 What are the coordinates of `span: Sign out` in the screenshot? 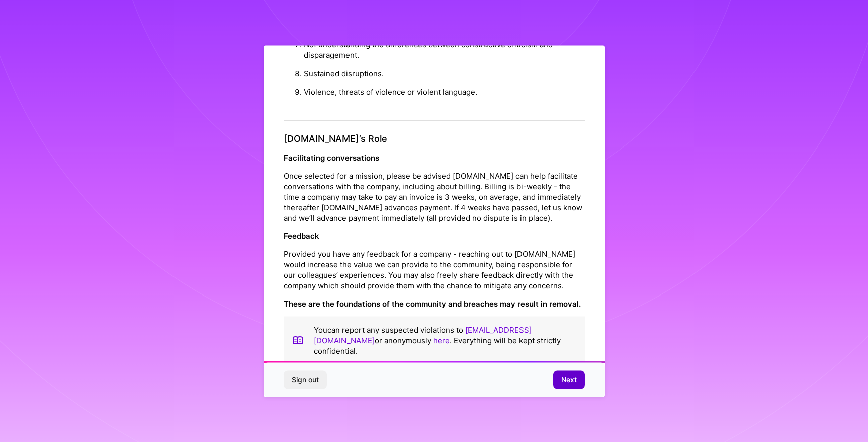 It's located at (306, 380).